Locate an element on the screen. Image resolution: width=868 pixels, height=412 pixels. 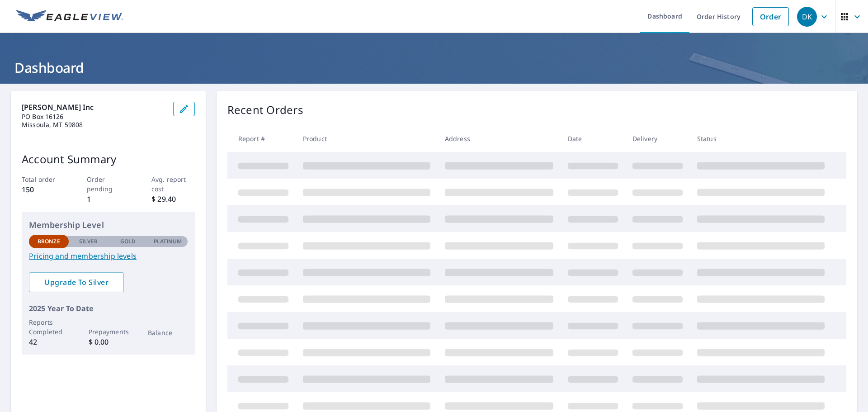
p: Silver is located at coordinates (89, 241).